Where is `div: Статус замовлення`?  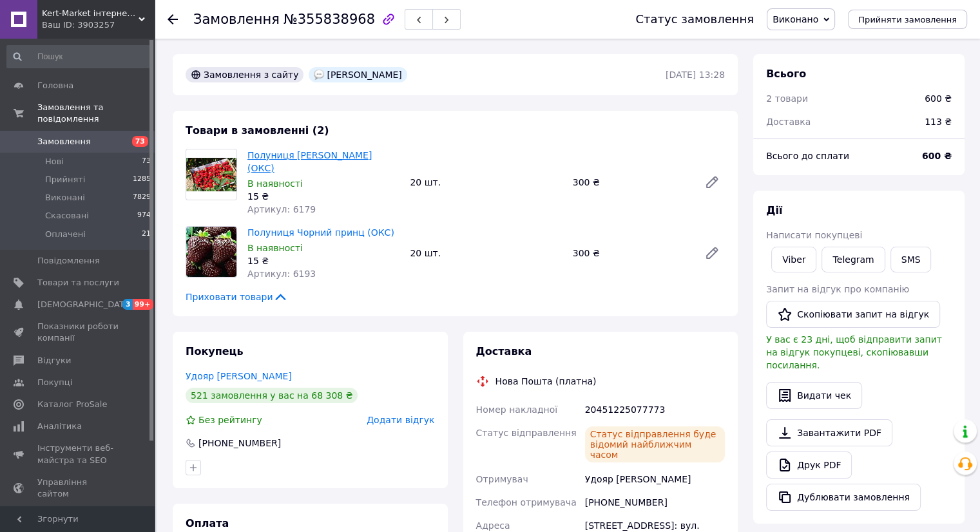
div: Статус замовлення is located at coordinates (694, 20).